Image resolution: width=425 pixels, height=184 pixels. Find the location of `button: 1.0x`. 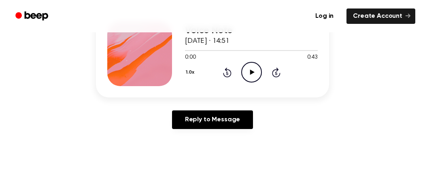

button: 1.0x is located at coordinates (191, 72).